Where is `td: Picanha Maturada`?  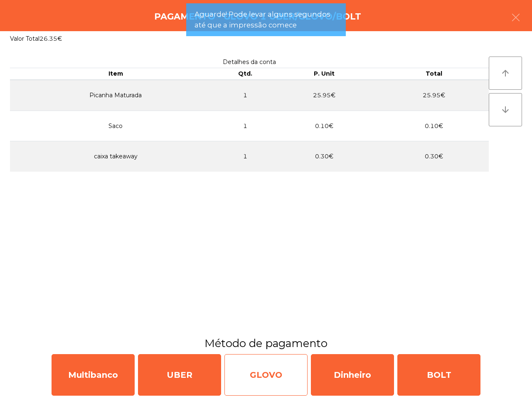
td: Picanha Maturada is located at coordinates (115, 96).